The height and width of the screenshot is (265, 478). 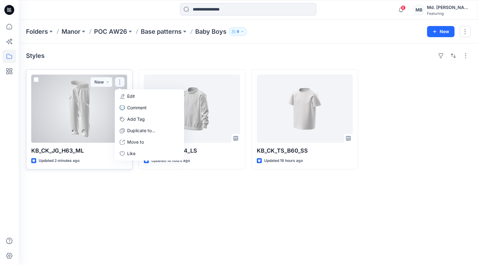 What do you see at coordinates (149, 96) in the screenshot?
I see `a: Edit` at bounding box center [149, 96].